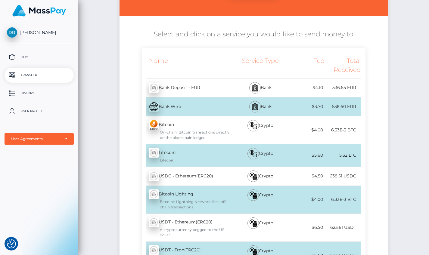  I want to click on div: Bank Wire, so click(187, 107).